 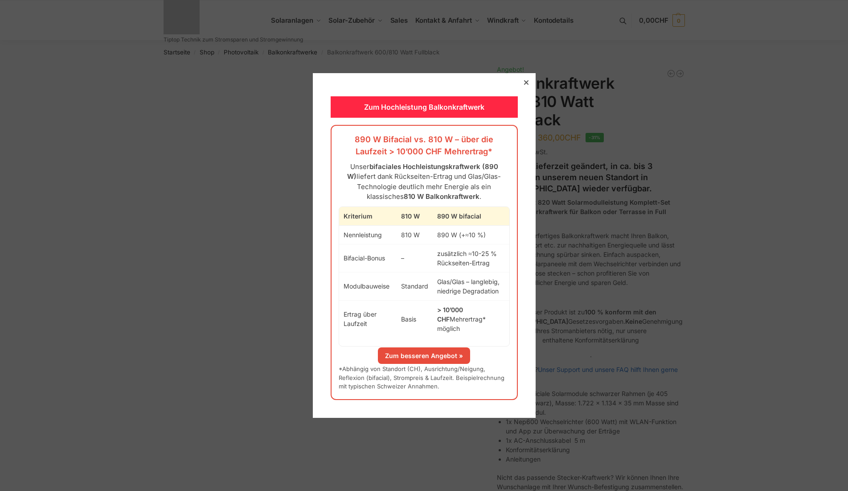 What do you see at coordinates (415, 216) in the screenshot?
I see `th: 810 W` at bounding box center [415, 216].